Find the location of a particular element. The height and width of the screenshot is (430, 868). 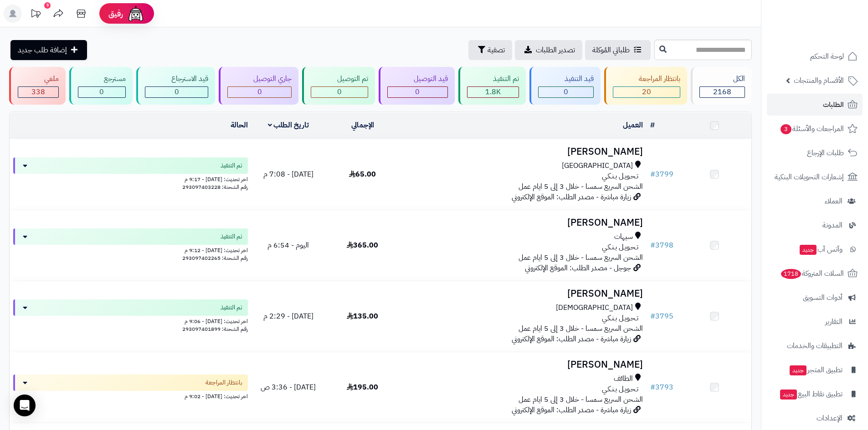

a: تاريخ الطلب is located at coordinates (288, 125).